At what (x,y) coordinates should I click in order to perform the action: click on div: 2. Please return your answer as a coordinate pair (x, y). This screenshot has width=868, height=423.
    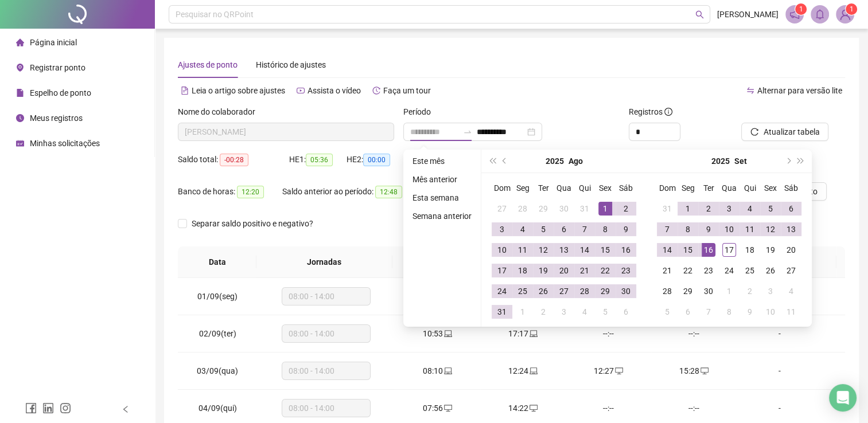
    Looking at the image, I should click on (750, 291).